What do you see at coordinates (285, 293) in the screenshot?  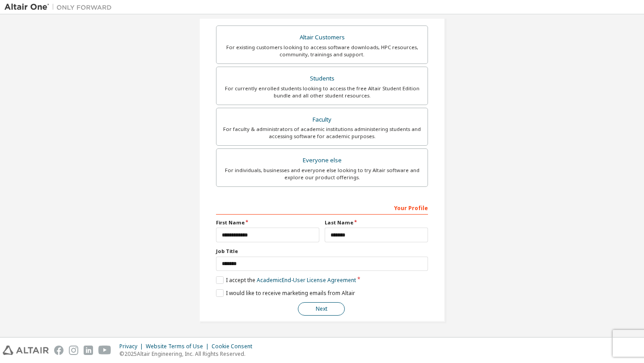 I see `label: I would like to receive marketing emails from Altair` at bounding box center [285, 293].